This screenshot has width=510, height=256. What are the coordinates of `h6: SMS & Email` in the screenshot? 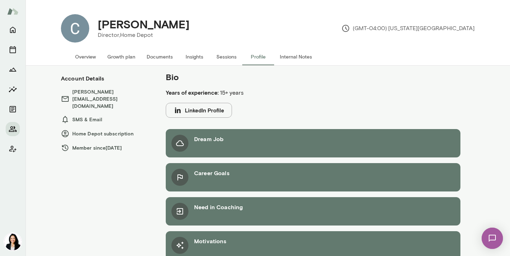 It's located at (106, 119).